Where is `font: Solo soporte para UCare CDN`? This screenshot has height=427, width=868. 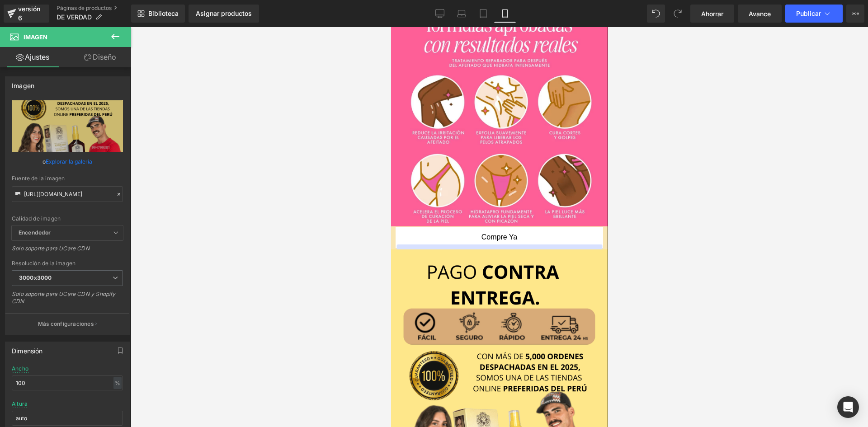
font: Solo soporte para UCare CDN is located at coordinates (51, 249).